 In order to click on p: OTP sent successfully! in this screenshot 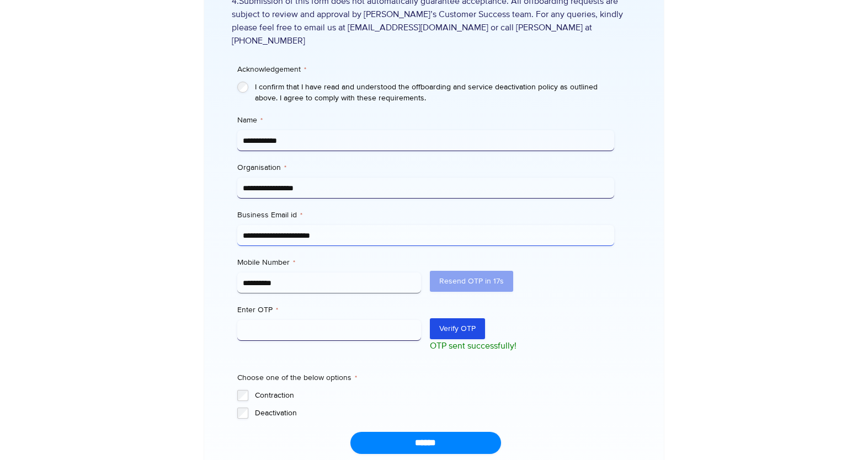, I will do `click(522, 346)`.